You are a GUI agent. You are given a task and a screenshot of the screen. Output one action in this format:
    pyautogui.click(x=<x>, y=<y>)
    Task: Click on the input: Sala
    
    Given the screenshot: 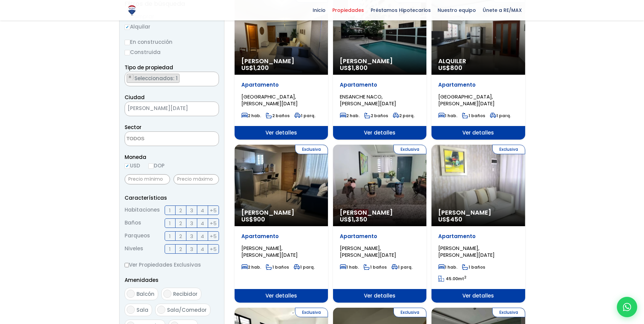 What is the action you would take?
    pyautogui.click(x=131, y=310)
    